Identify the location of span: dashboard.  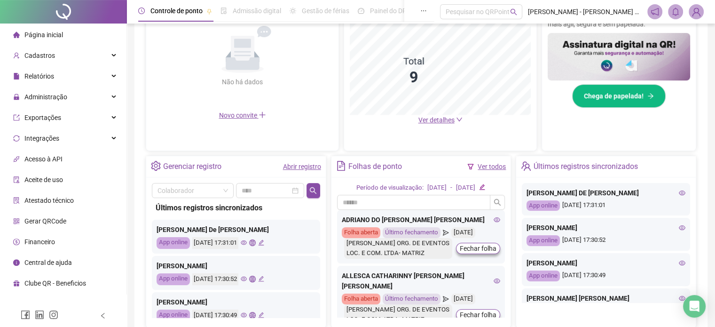
(361, 11).